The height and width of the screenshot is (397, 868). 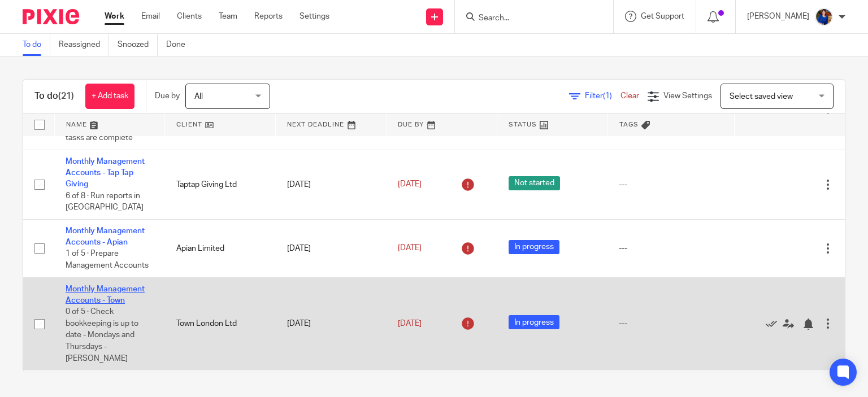 What do you see at coordinates (602, 96) in the screenshot?
I see `span: Filter` at bounding box center [602, 96].